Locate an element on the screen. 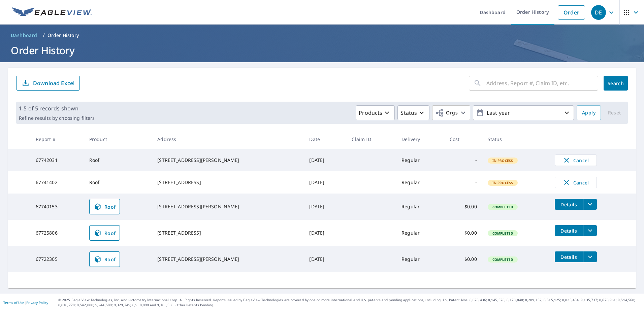 The image size is (644, 311). img: EV Logo is located at coordinates (52, 12).